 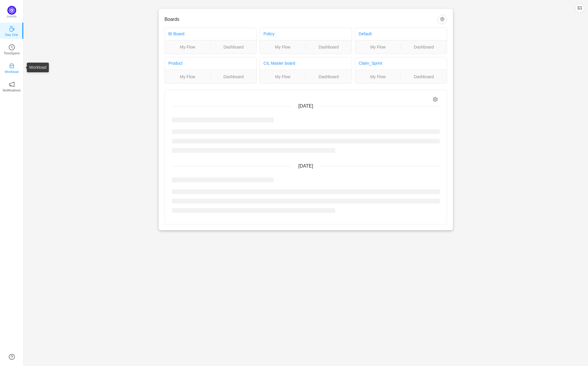 I want to click on p: TimeSpent, so click(x=12, y=53).